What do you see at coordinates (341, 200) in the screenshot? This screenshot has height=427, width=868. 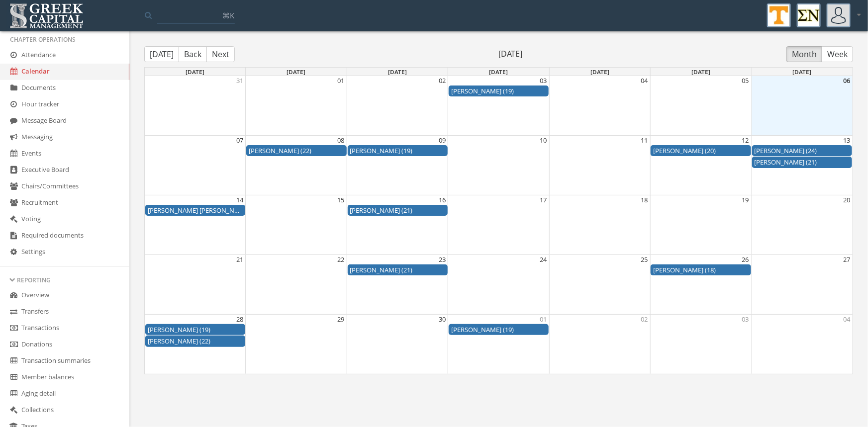 I see `button: 15` at bounding box center [341, 200].